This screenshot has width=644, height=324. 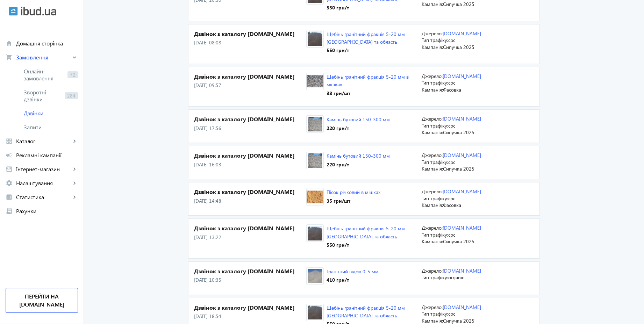 What do you see at coordinates (43, 183) in the screenshot?
I see `span: Налаштування` at bounding box center [43, 183].